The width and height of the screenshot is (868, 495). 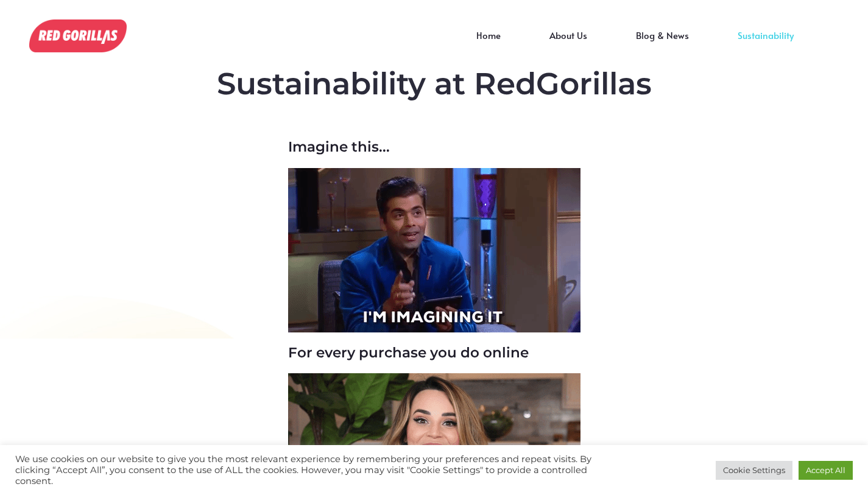 I want to click on a: Sustainability, so click(x=766, y=44).